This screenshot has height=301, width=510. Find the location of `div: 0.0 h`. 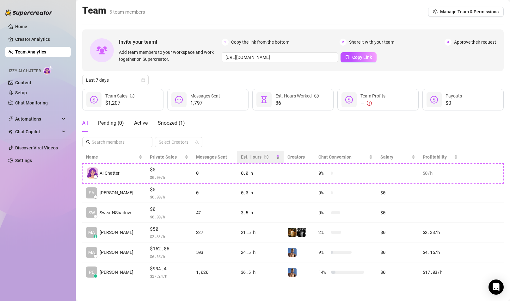

div: 0.0 h is located at coordinates (261, 173).